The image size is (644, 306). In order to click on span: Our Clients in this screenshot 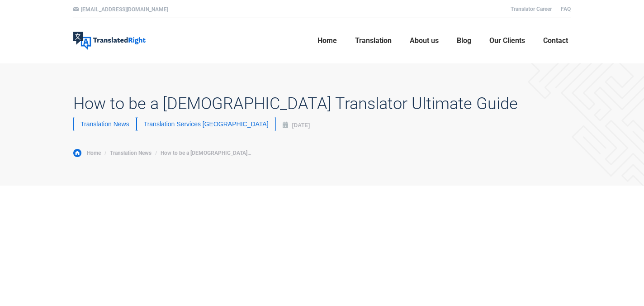, I will do `click(507, 41)`.